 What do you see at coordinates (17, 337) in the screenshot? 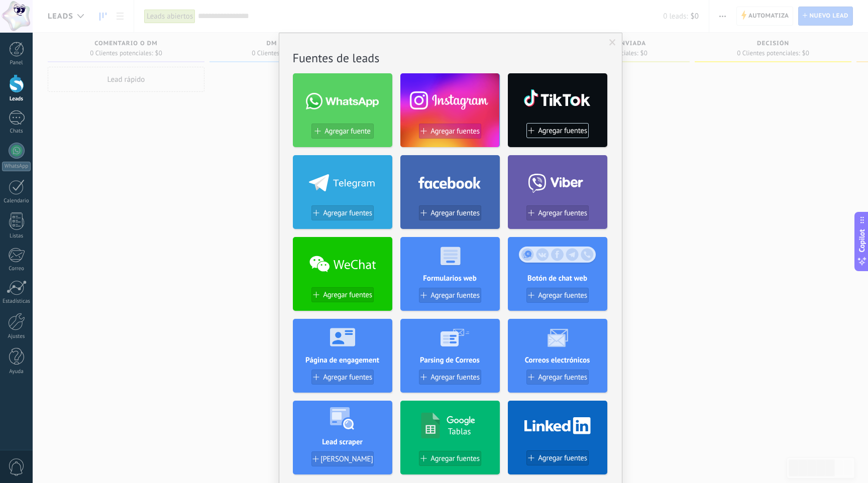
I see `div: Ajustes` at bounding box center [17, 337].